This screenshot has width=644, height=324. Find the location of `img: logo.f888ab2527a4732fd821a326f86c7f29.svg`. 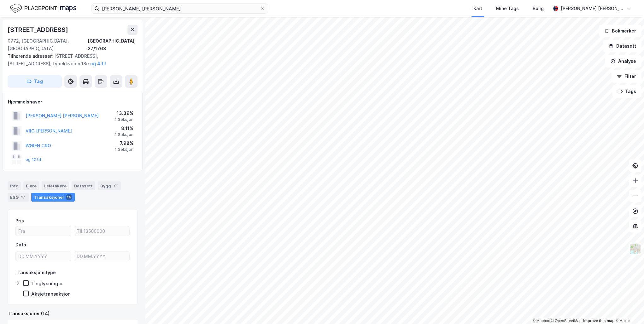

img: logo.f888ab2527a4732fd821a326f86c7f29.svg is located at coordinates (43, 8).